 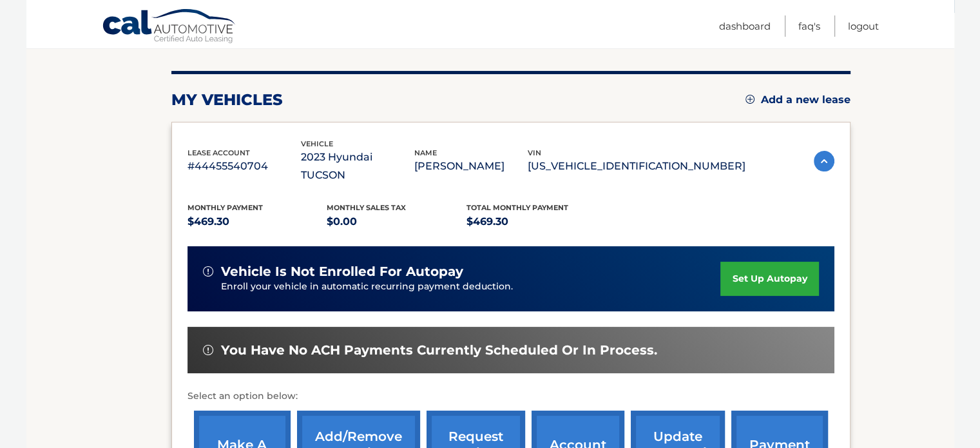 What do you see at coordinates (824, 161) in the screenshot?
I see `img: accordion-active.svg` at bounding box center [824, 161].